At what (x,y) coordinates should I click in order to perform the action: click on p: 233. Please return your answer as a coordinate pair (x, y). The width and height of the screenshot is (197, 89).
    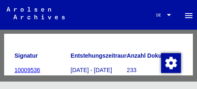
    Looking at the image, I should click on (155, 70).